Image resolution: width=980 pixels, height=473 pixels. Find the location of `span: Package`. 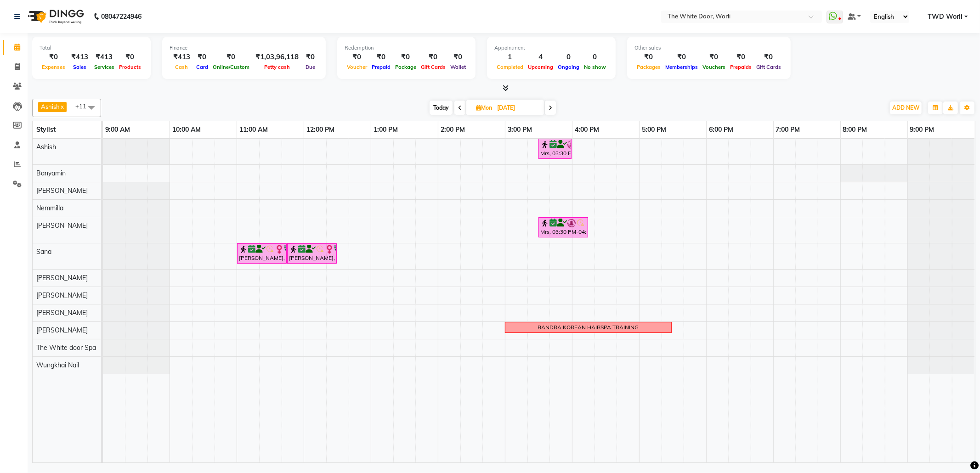

span: Package is located at coordinates (406, 67).